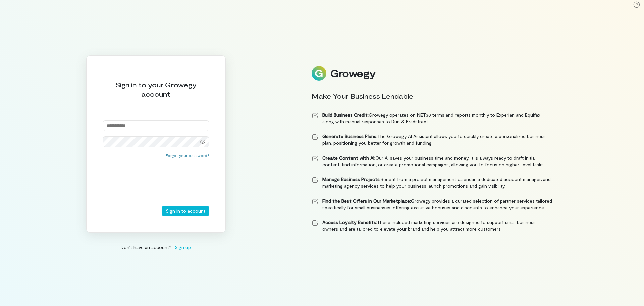 The height and width of the screenshot is (306, 644). What do you see at coordinates (432, 162) in the screenshot?
I see `li: Our AI saves your business time and money. It is always ready to draft initial content, find info...` at bounding box center [432, 162].